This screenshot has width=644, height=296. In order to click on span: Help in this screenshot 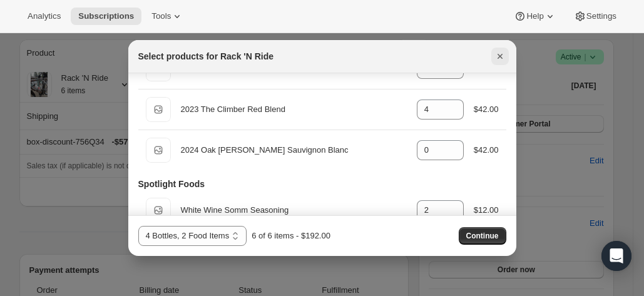, I will do `click(534, 16)`.